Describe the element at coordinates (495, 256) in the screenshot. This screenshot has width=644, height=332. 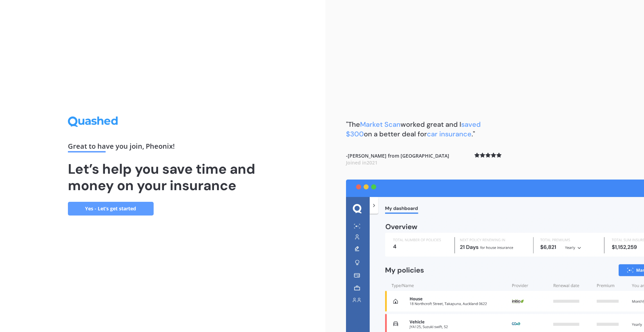
I see `img: dashboard.webp` at that location.